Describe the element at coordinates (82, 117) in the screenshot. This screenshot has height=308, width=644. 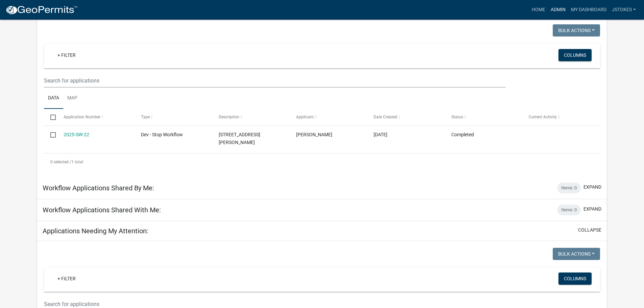
I see `span: Application Number` at that location.